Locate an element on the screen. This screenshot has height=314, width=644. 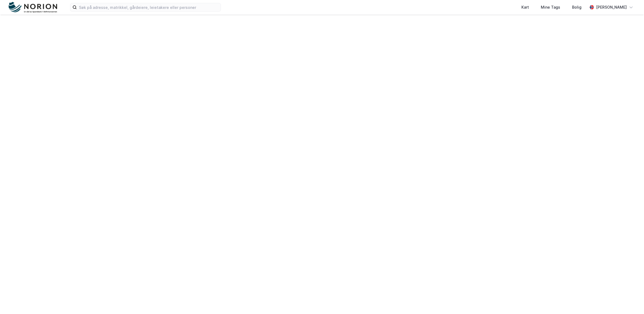
div: Mine Tags is located at coordinates (550, 7).